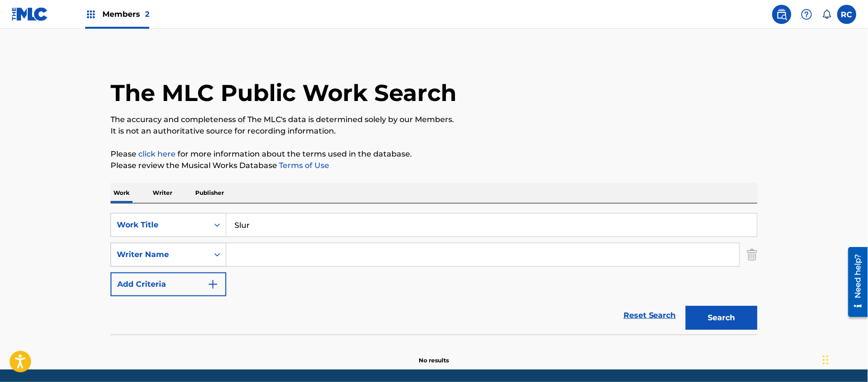 The height and width of the screenshot is (382, 868). What do you see at coordinates (160, 255) in the screenshot?
I see `div: Writer Name` at bounding box center [160, 255].